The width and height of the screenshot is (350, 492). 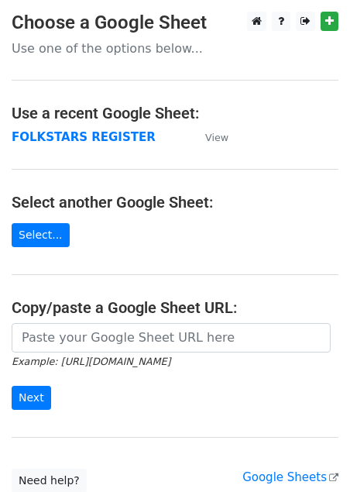 What do you see at coordinates (84, 137) in the screenshot?
I see `a: FOLKSTARS REGISTER` at bounding box center [84, 137].